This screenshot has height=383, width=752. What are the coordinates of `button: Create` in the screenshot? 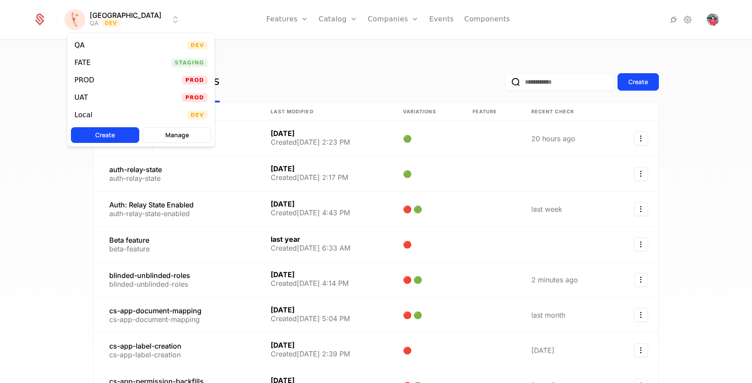 It's located at (105, 135).